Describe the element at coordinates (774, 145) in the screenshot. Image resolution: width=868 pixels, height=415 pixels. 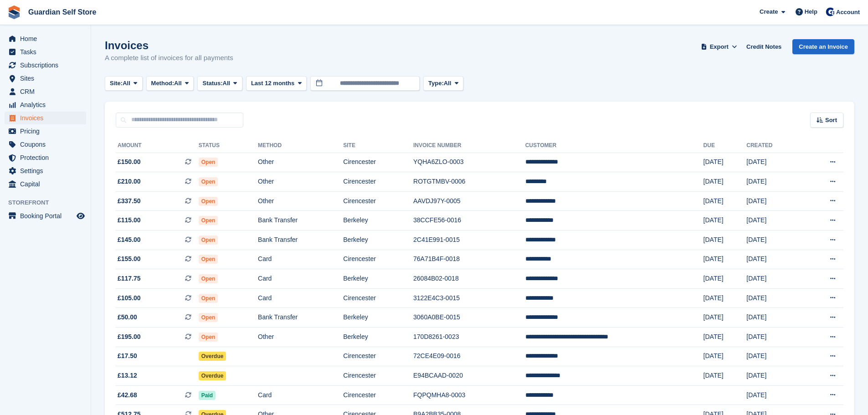
I see `th: Created` at that location.